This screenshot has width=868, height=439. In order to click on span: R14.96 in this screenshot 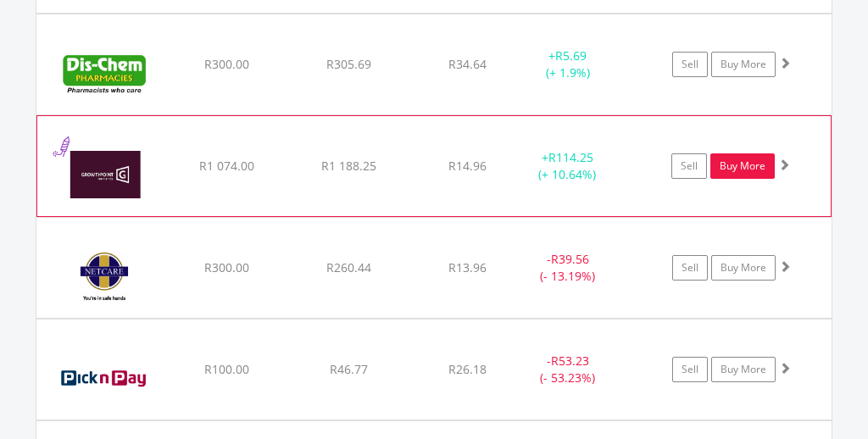, I will do `click(467, 165)`.